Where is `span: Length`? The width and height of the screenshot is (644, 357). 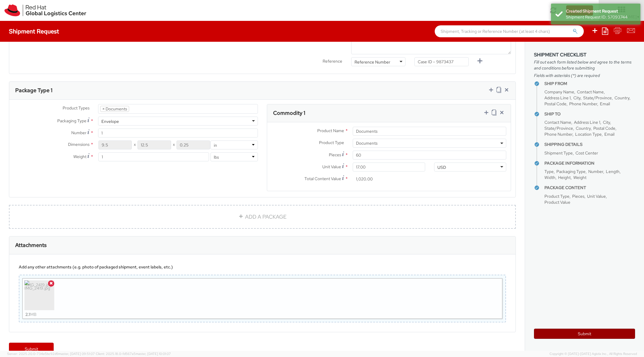
span: Length is located at coordinates (613, 171).